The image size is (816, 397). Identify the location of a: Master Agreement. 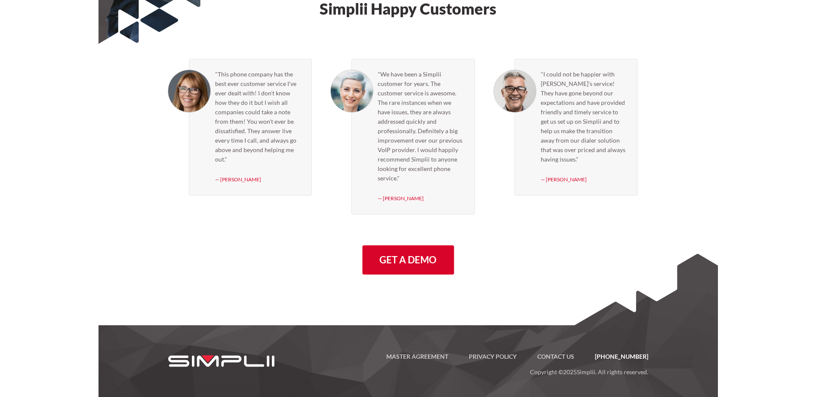
(417, 357).